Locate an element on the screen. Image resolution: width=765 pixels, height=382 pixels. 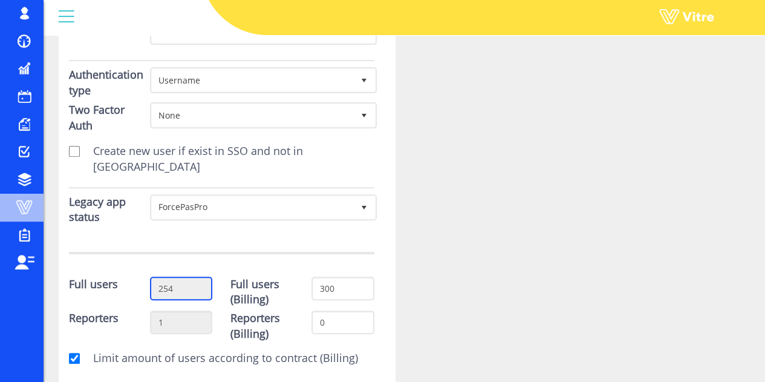
label: Full users is located at coordinates (93, 284).